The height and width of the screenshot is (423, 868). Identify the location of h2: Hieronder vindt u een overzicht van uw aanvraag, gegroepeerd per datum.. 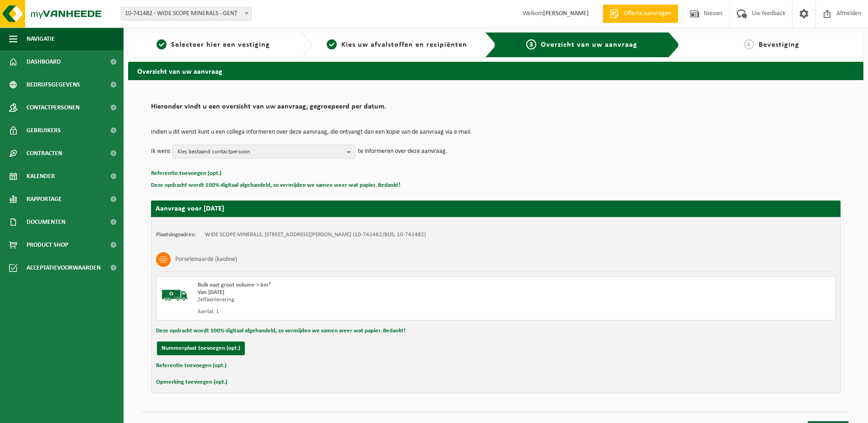
(496, 109).